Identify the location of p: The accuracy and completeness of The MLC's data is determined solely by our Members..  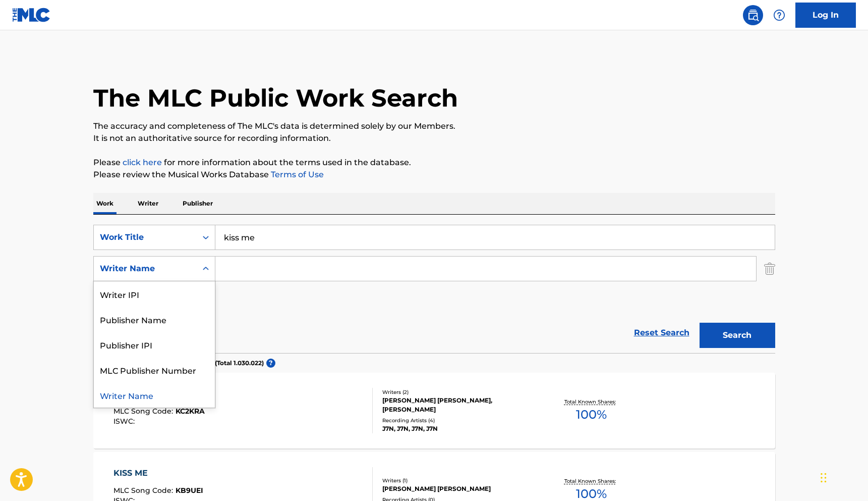
(434, 126).